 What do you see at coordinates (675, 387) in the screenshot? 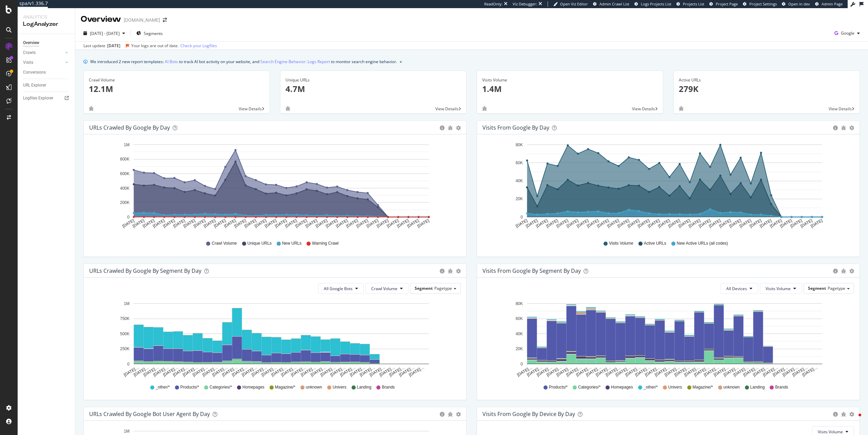
I see `span: Univers` at bounding box center [675, 387].